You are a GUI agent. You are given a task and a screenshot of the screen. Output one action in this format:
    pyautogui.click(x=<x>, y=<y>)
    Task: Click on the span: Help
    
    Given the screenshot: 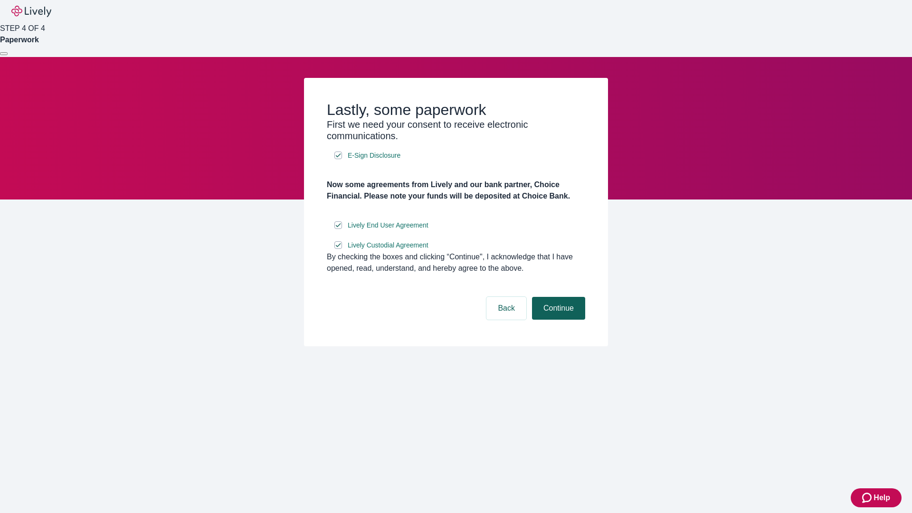 What is the action you would take?
    pyautogui.click(x=882, y=498)
    